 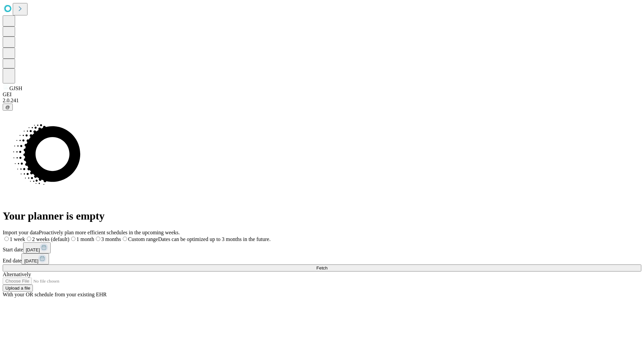 I want to click on span: With your OR schedule from your existing EHR, so click(x=55, y=295).